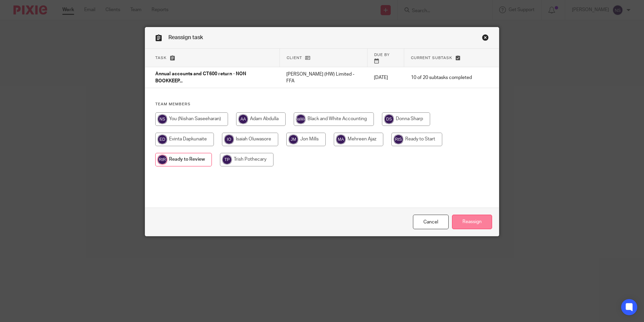 This screenshot has width=644, height=322. I want to click on input: Reassign, so click(472, 222).